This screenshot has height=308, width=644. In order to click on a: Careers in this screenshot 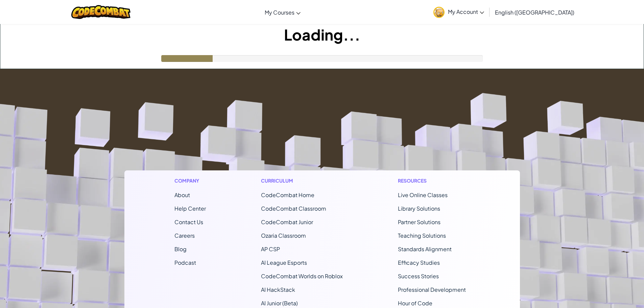, I will do `click(185, 235)`.